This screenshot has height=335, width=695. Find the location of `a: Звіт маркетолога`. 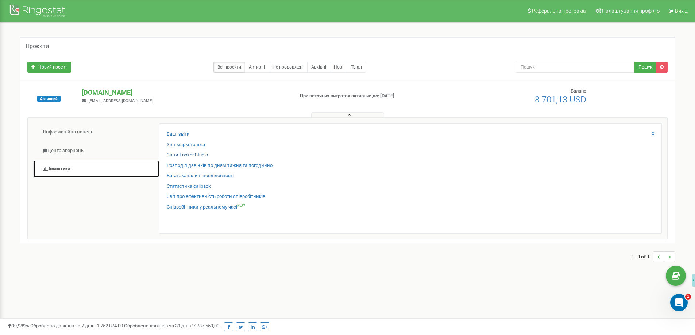

a: Звіт маркетолога is located at coordinates (186, 145).